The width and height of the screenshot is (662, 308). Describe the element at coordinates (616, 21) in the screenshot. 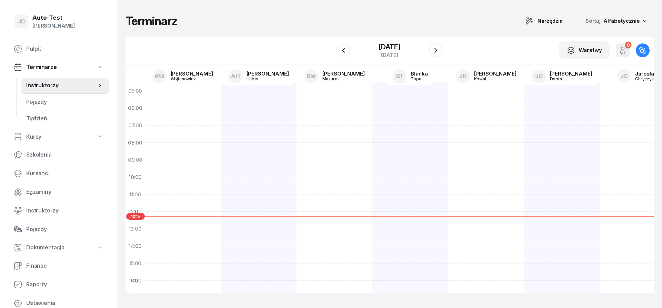

I see `button: Sortuj Alfabetycznie` at that location.